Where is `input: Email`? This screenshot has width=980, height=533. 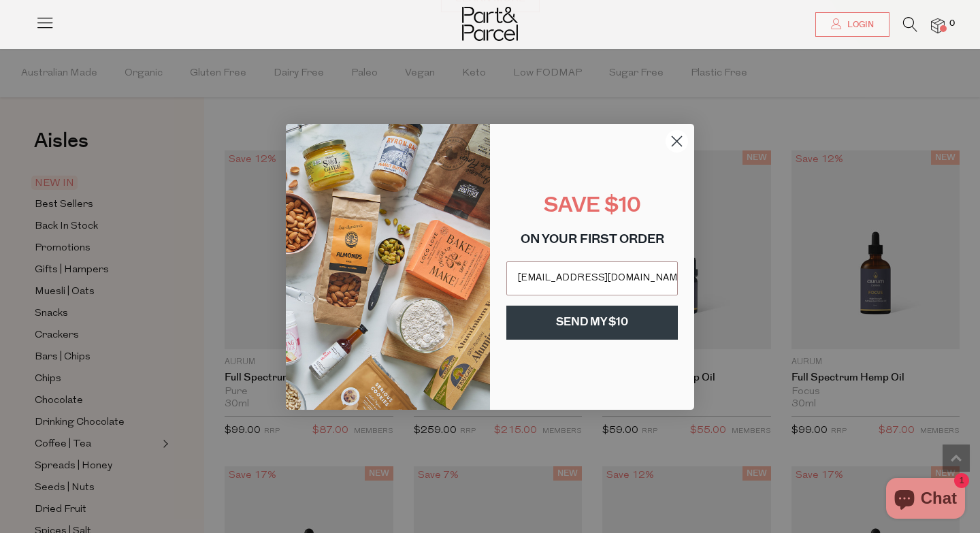 input: Email is located at coordinates (592, 279).